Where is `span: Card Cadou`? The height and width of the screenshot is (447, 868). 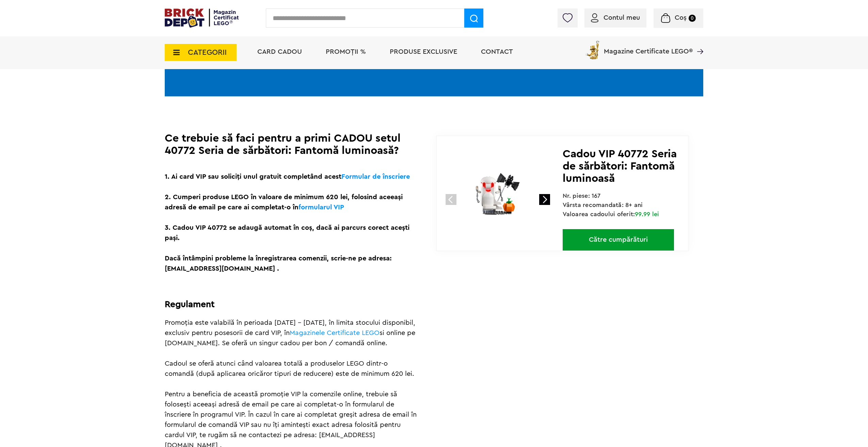
span: Card Cadou is located at coordinates (280, 52).